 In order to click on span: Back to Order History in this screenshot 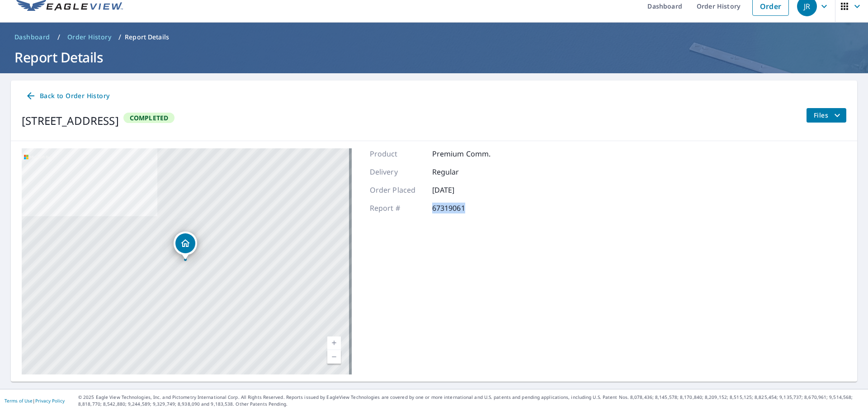, I will do `click(68, 96)`.